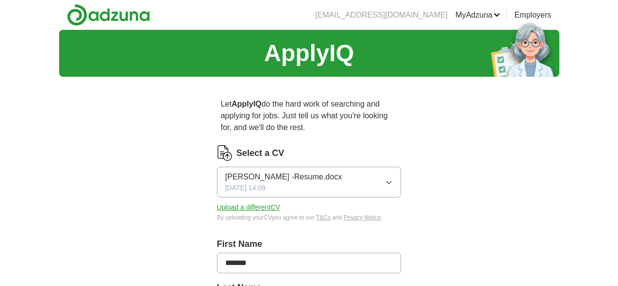  I want to click on strong: ApplyIQ, so click(246, 103).